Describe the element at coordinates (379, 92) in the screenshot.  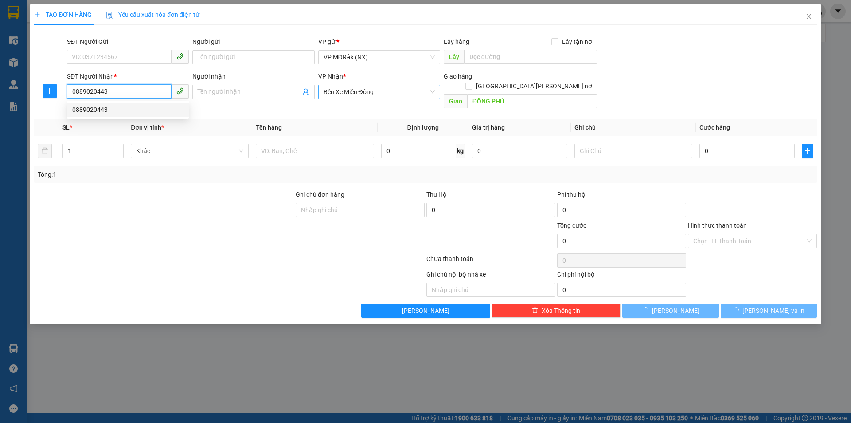
I see `span: Bến Xe Miền Đông` at that location.